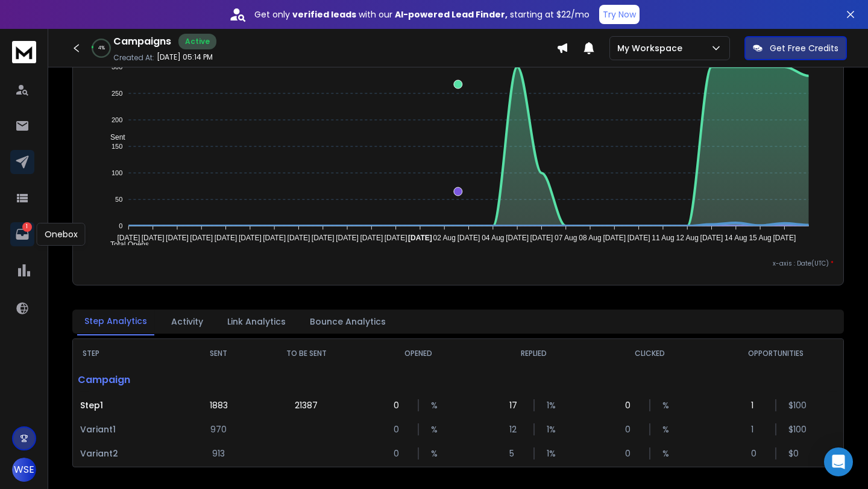 Image resolution: width=868 pixels, height=489 pixels. What do you see at coordinates (452, 15) in the screenshot?
I see `strong: AI-powered Lead Finder,` at bounding box center [452, 15].